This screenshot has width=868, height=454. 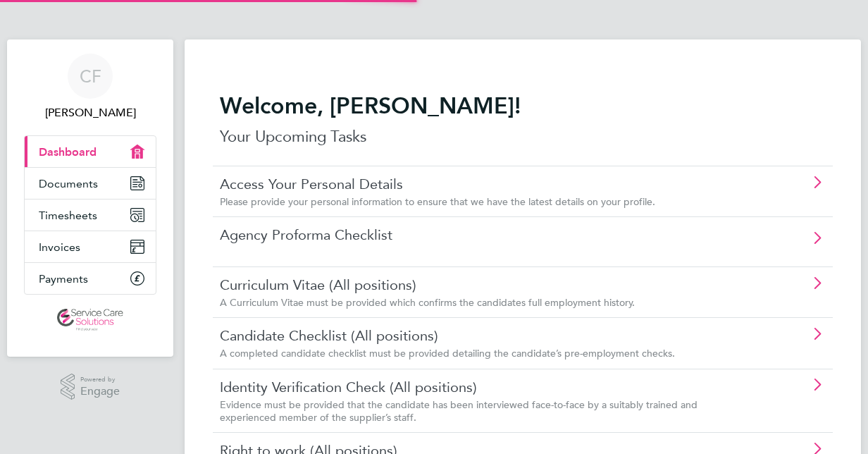 I want to click on a: Curriculum Vitae (All positions), so click(x=483, y=285).